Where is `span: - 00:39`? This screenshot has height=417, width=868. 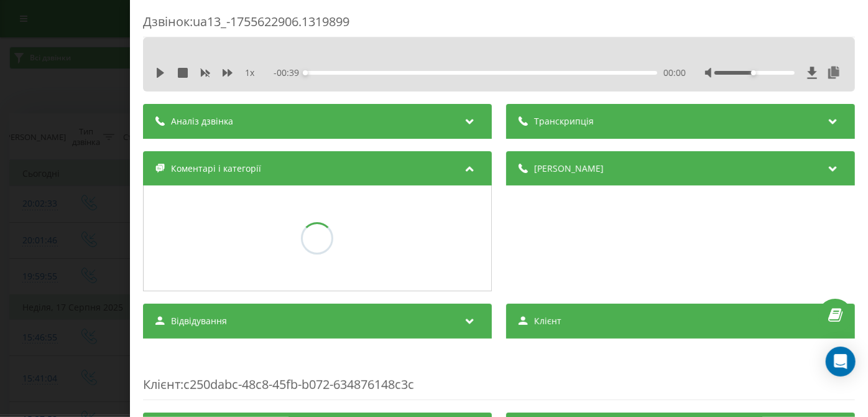 span: - 00:39 is located at coordinates (290, 72).